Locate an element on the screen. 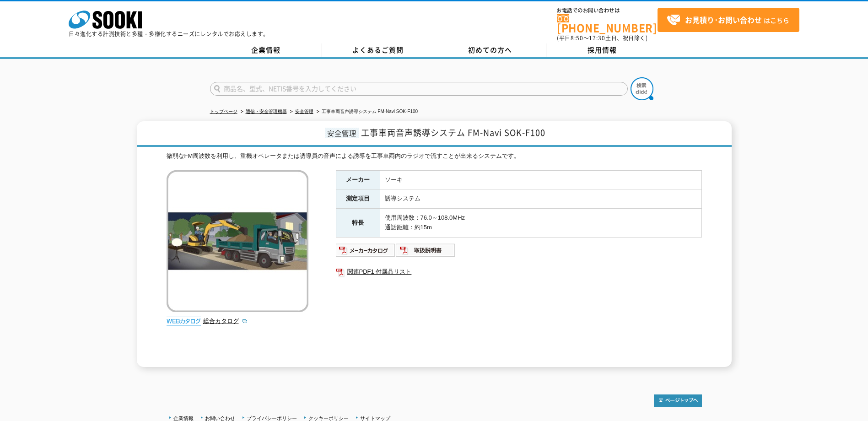 This screenshot has width=868, height=421. span: 工事車両音声誘導システム FM-Navi SOK-F100 is located at coordinates (453, 132).